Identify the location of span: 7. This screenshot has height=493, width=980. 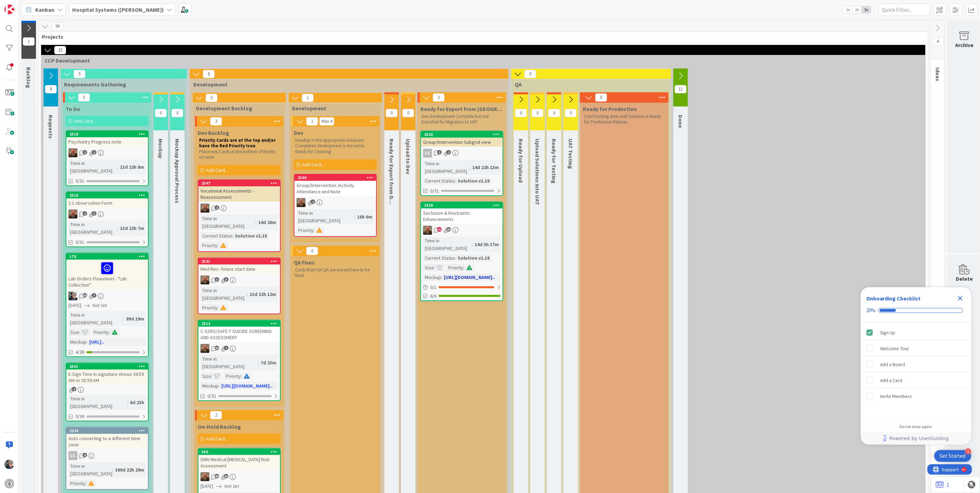
(94, 295).